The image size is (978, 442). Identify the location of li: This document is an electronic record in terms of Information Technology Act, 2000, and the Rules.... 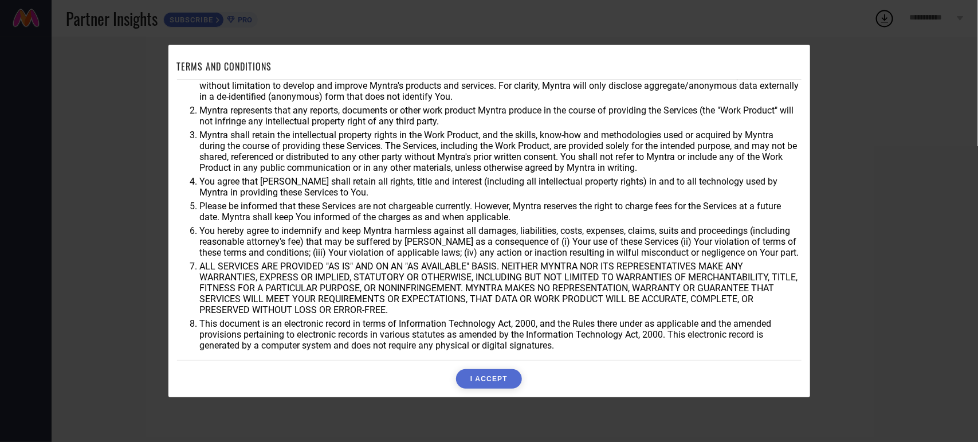
(501, 334).